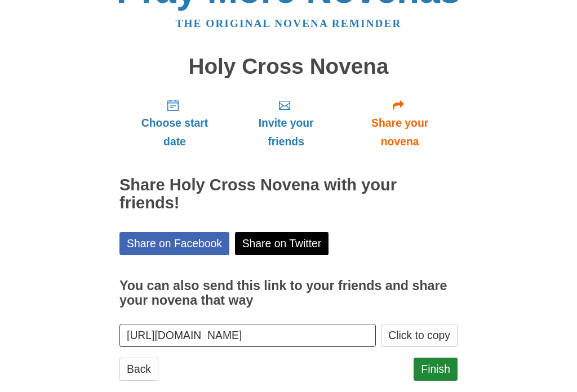  What do you see at coordinates (289, 195) in the screenshot?
I see `h2: Share Holy Cross Novena with your friends!` at bounding box center [289, 195].